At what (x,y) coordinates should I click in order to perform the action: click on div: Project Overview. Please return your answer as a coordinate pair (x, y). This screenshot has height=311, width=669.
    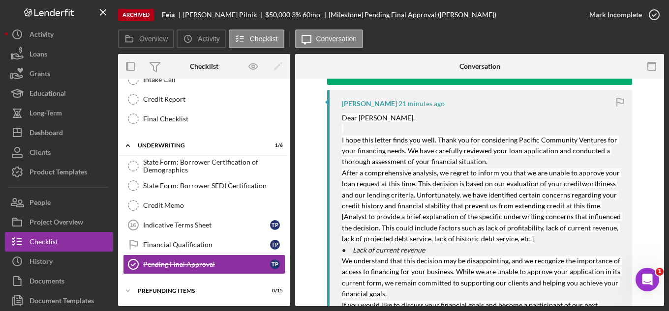
    Looking at the image, I should click on (56, 223).